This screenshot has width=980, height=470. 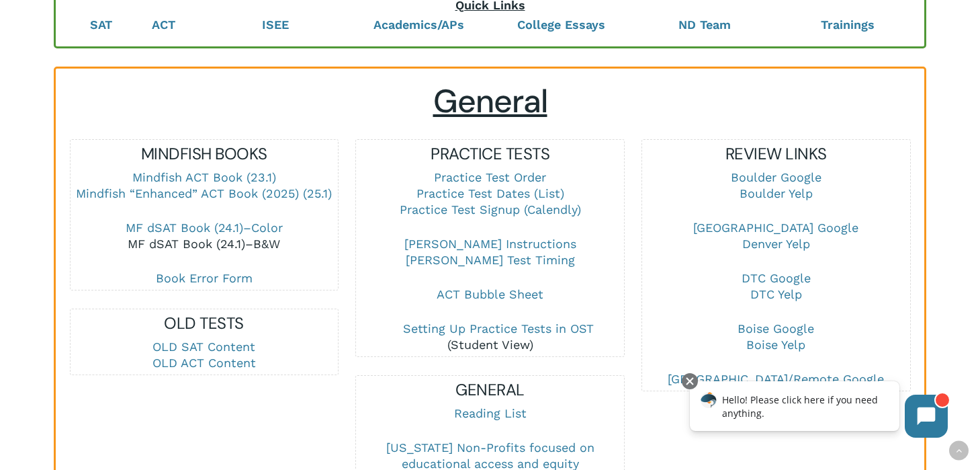 What do you see at coordinates (489, 337) in the screenshot?
I see `p: (Student View)` at bounding box center [489, 337].